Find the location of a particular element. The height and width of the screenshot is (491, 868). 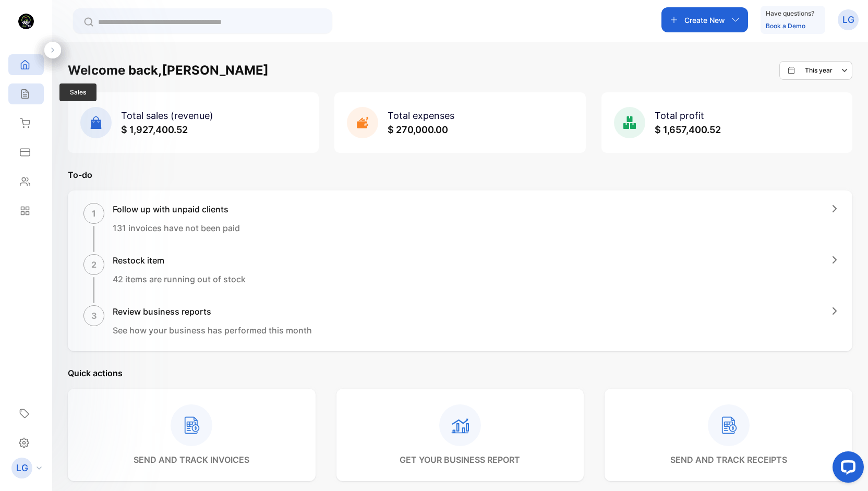

span: $ 1,927,400.52 is located at coordinates (154, 129).